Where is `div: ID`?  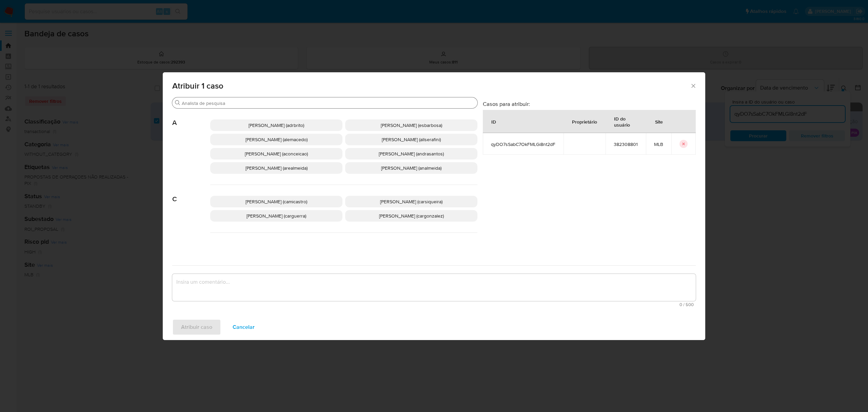 div: ID is located at coordinates (494, 122).